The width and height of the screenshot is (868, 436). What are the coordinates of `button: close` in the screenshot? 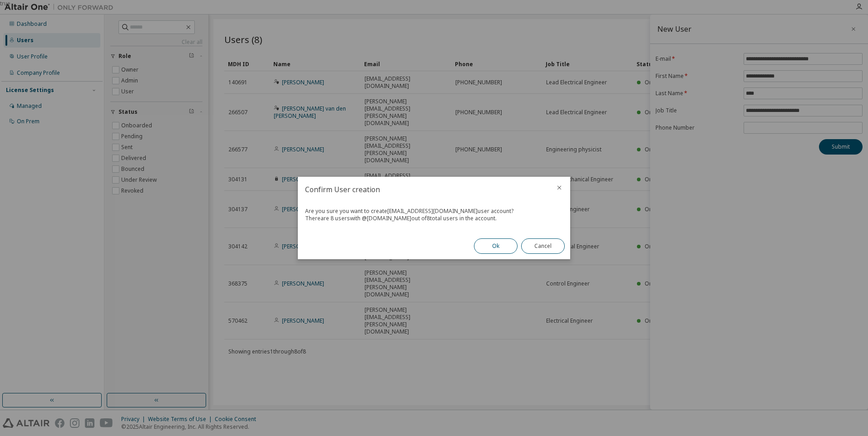 It's located at (559, 188).